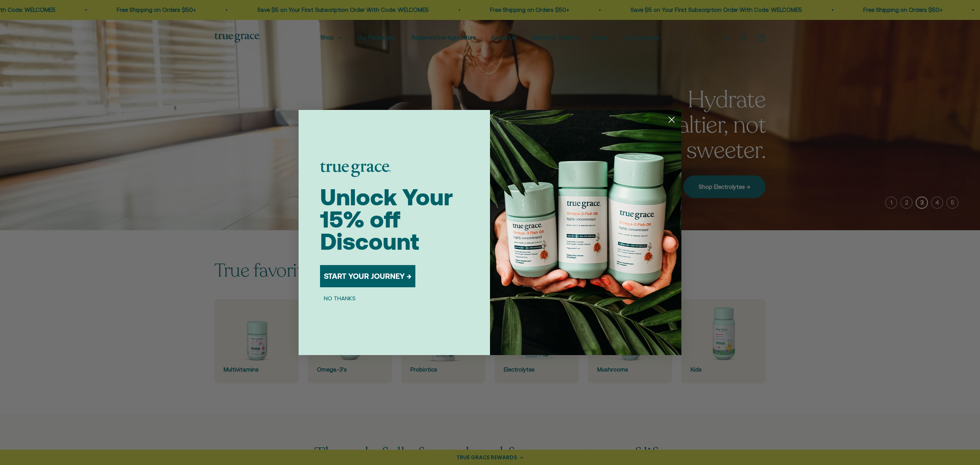 The width and height of the screenshot is (980, 465). What do you see at coordinates (386, 219) in the screenshot?
I see `span: Unlock Your 15% off Discount` at bounding box center [386, 219].